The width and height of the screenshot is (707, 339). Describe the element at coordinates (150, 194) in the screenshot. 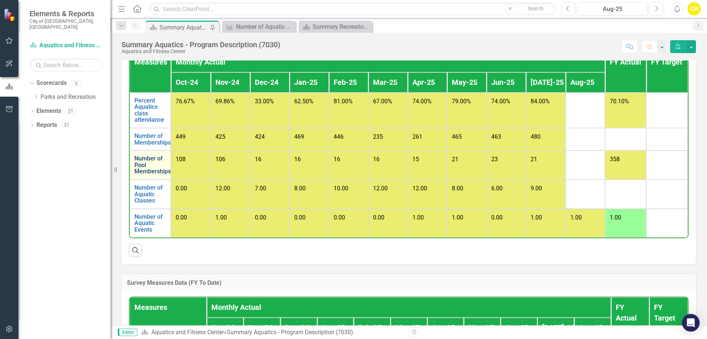

I see `a: Number of Aquatic Classes` at that location.